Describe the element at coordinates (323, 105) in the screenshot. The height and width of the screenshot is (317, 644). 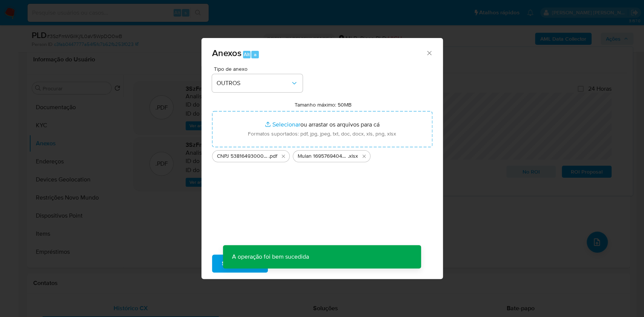
I see `label: Tamanho máximo: 50MB` at that location.